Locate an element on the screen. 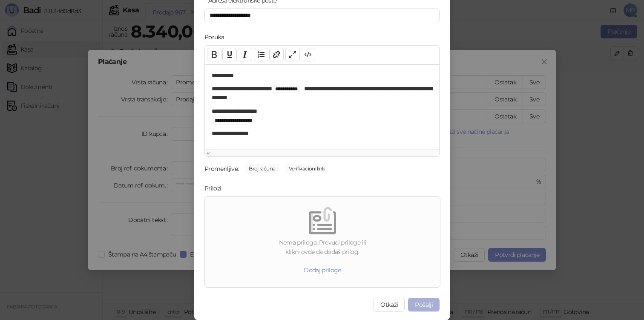 This screenshot has height=320, width=644. span: Broj računa is located at coordinates (262, 169).